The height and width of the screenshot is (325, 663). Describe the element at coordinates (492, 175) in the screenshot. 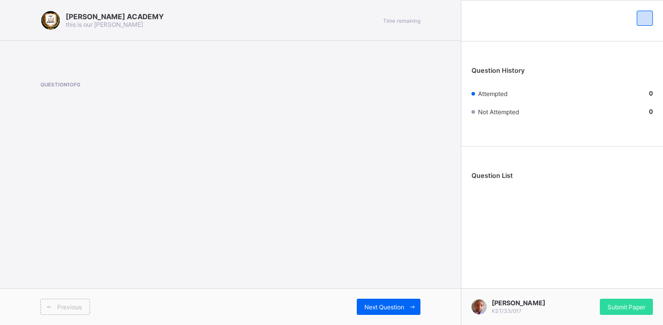

I see `span: Question List` at that location.